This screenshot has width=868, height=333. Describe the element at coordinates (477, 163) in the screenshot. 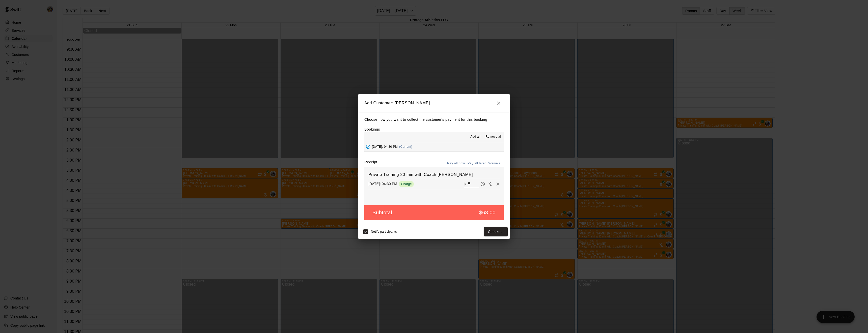

I see `button: Pay all later` at that location.